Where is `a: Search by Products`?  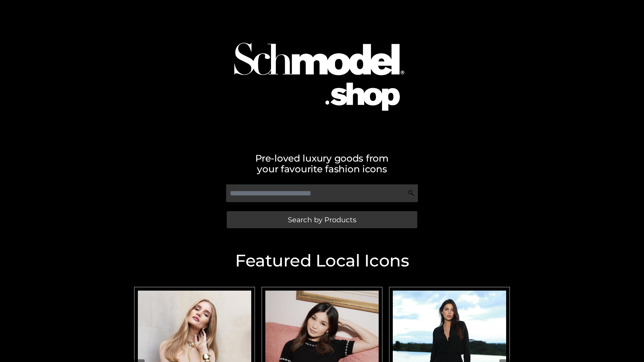 a: Search by Products is located at coordinates (322, 220).